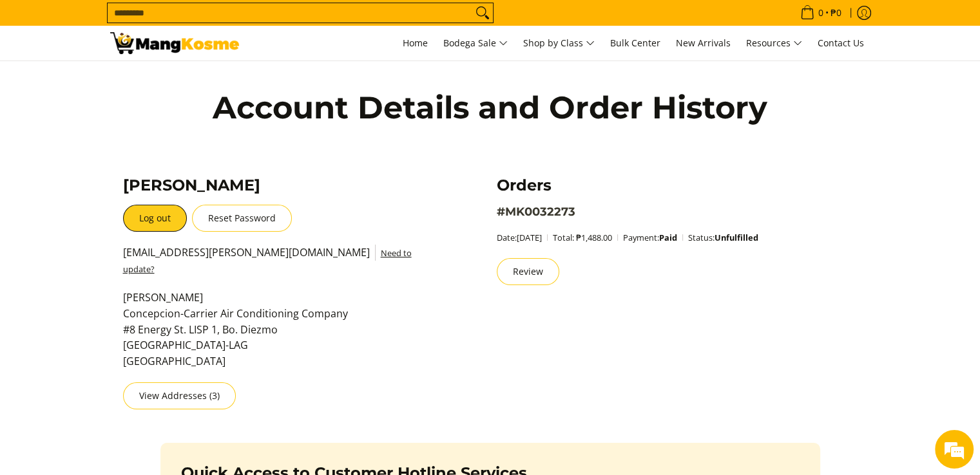 Image resolution: width=980 pixels, height=475 pixels. I want to click on button: Reset Password, so click(241, 219).